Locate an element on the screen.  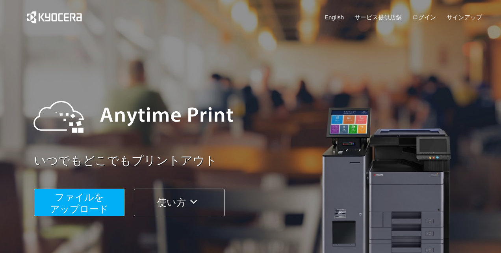
span: ファイルを ​​アップロード is located at coordinates (79, 203).